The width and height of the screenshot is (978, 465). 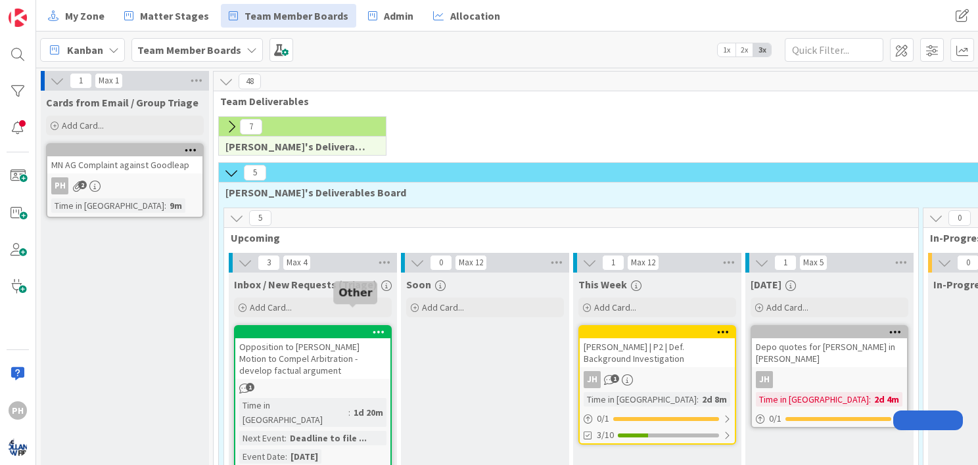 What do you see at coordinates (467, 16) in the screenshot?
I see `a: Allocation` at bounding box center [467, 16].